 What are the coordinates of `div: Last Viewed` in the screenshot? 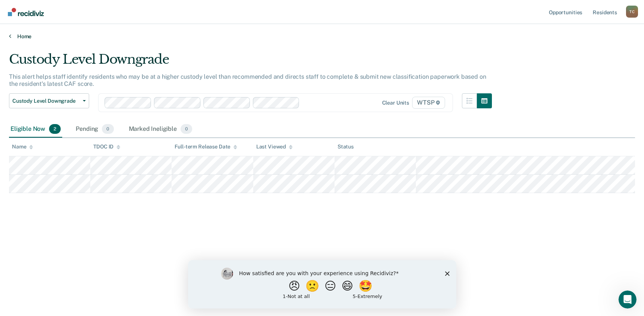 It's located at (274, 147).